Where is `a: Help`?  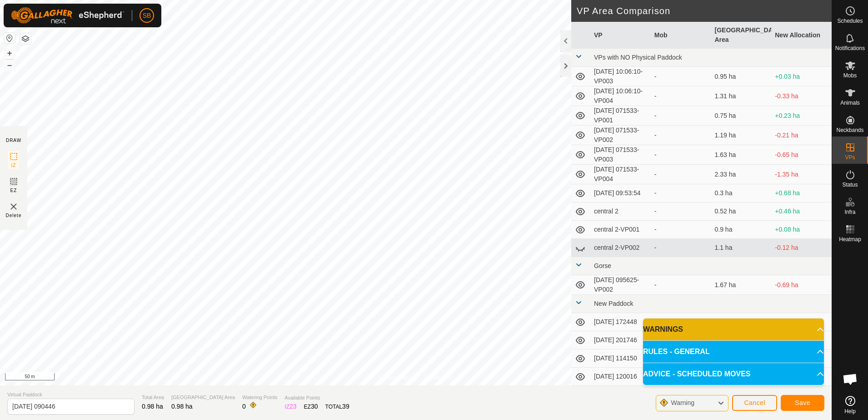 a: Help is located at coordinates (850, 405).